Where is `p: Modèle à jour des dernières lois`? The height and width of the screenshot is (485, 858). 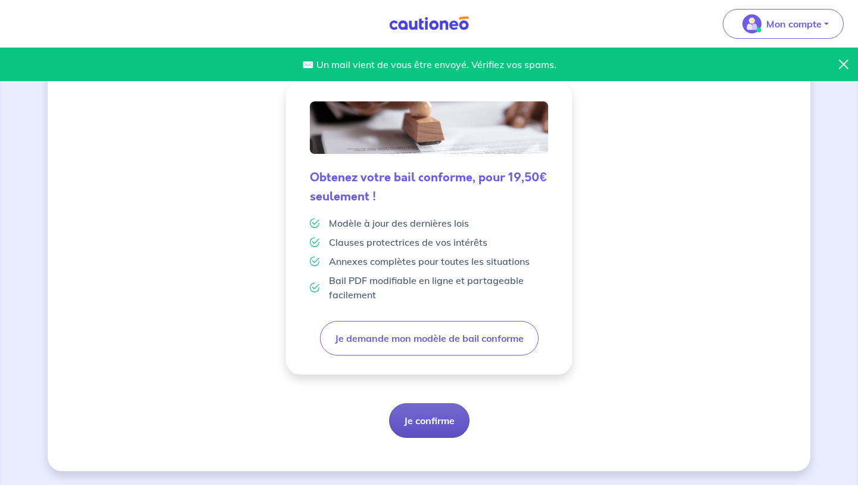
p: Modèle à jour des dernières lois is located at coordinates (399, 223).